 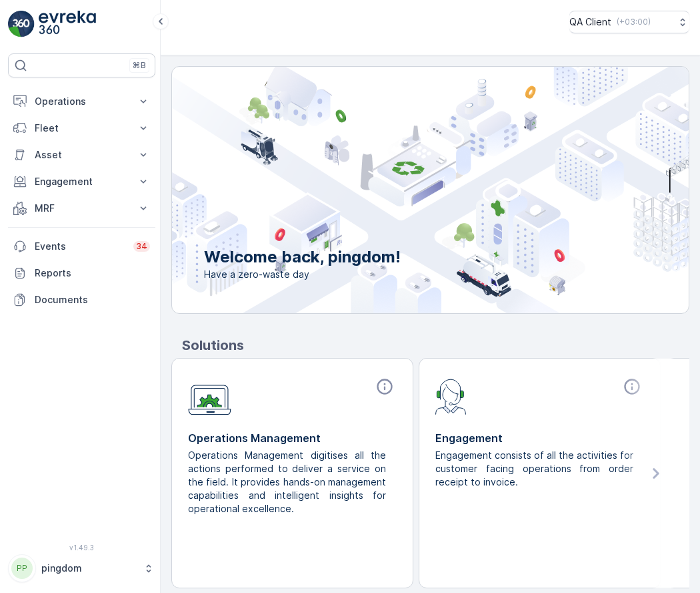 What do you see at coordinates (82, 155) in the screenshot?
I see `button: Asset` at bounding box center [82, 155].